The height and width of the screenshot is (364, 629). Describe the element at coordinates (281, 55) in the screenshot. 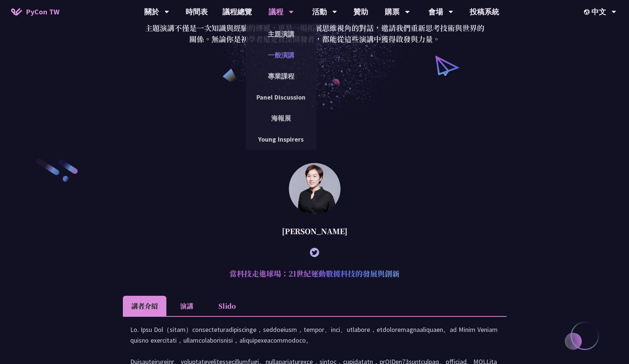

I see `a: 一般演講` at that location.